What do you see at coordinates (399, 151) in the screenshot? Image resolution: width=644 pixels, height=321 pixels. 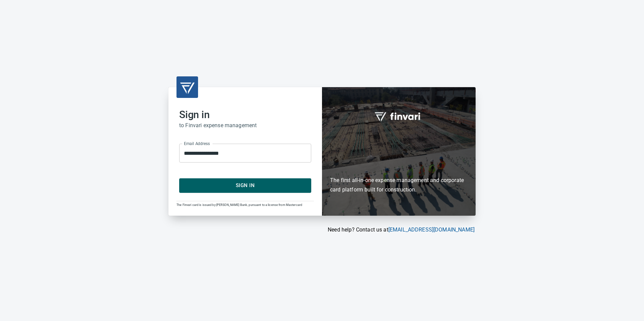 I see `div: Finvari` at bounding box center [399, 151].